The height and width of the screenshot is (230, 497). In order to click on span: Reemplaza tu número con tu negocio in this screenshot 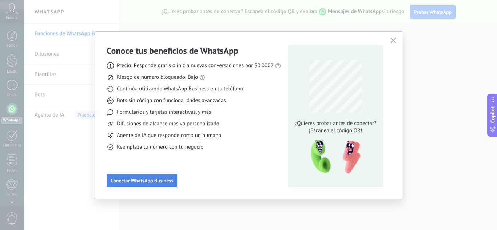, I will do `click(160, 147)`.